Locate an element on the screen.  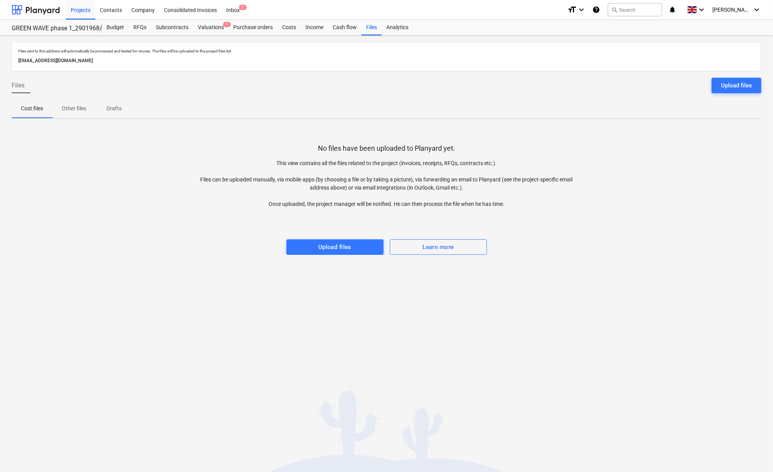
a: Cash flow is located at coordinates (345, 28).